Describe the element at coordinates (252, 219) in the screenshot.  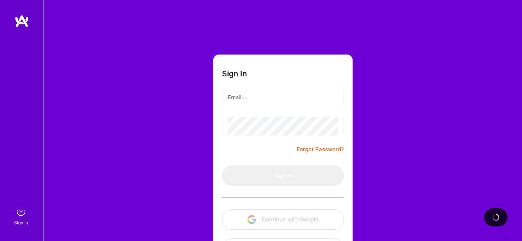
I see `img: icon` at that location.